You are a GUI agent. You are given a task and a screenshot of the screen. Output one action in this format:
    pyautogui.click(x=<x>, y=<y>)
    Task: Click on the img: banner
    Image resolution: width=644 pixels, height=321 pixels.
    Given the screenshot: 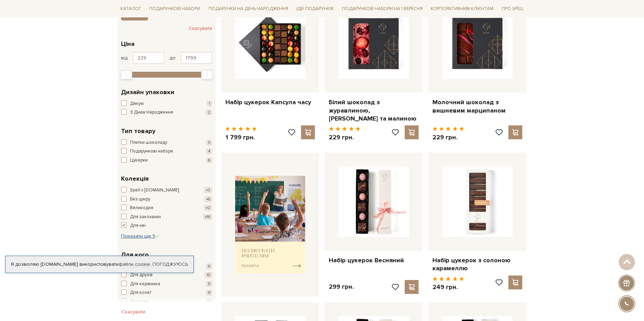 What is the action you would take?
    pyautogui.click(x=270, y=225)
    